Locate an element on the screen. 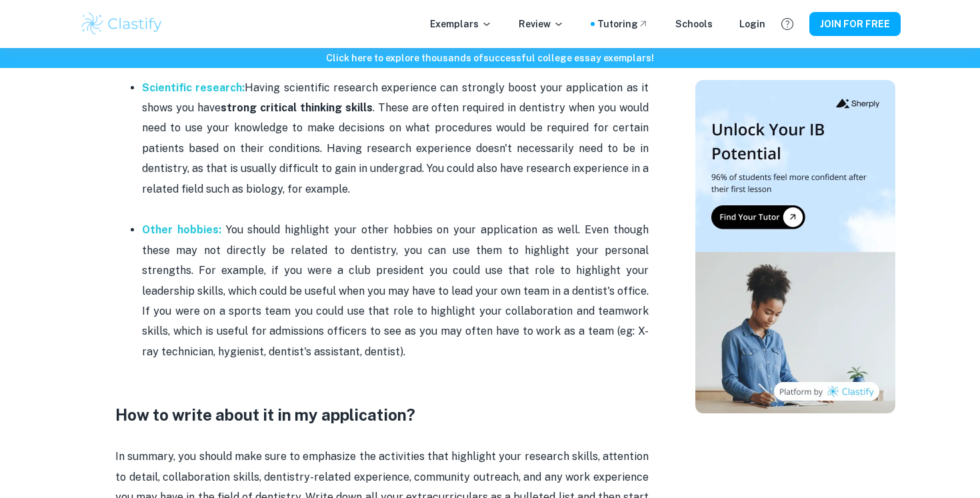 The image size is (980, 498). a: Schools is located at coordinates (694, 24).